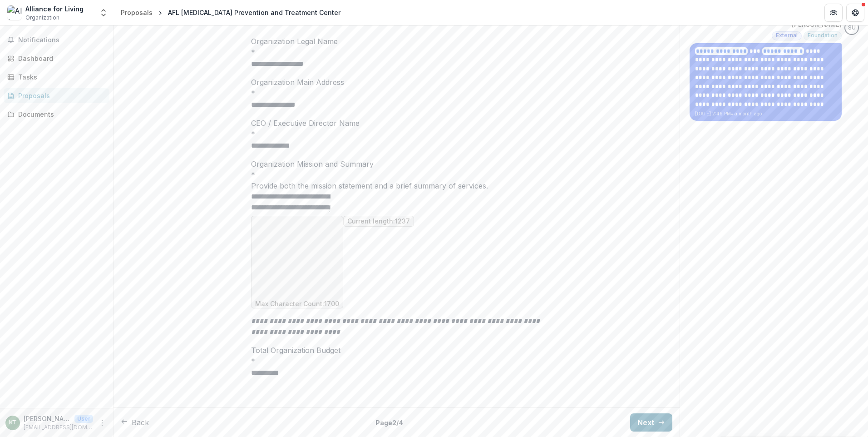 This screenshot has width=868, height=437. I want to click on p: CEO / Executive Director Name, so click(305, 123).